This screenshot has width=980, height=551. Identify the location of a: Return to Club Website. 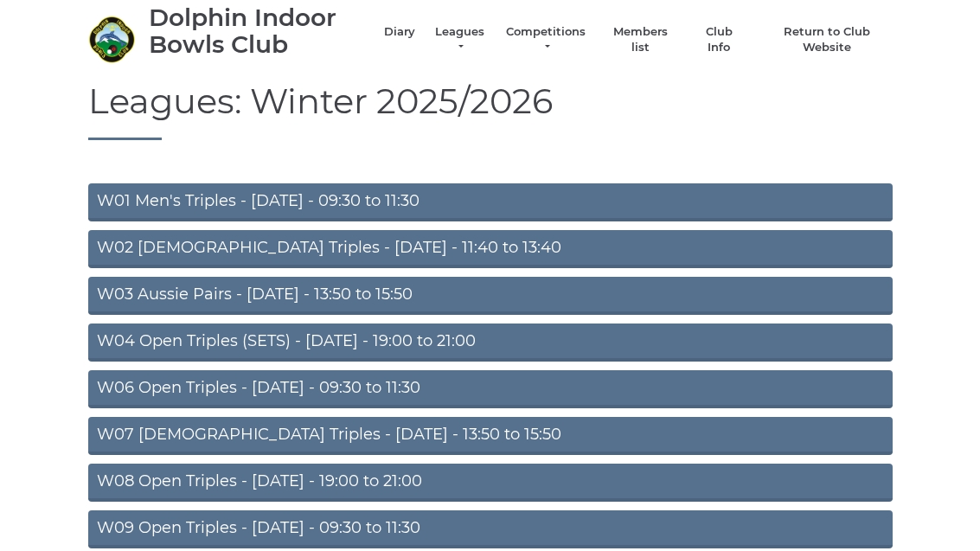
(826, 40).